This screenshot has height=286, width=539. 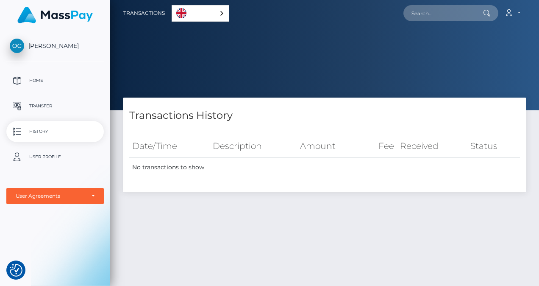 What do you see at coordinates (169, 146) in the screenshot?
I see `th: Date/Time` at bounding box center [169, 146].